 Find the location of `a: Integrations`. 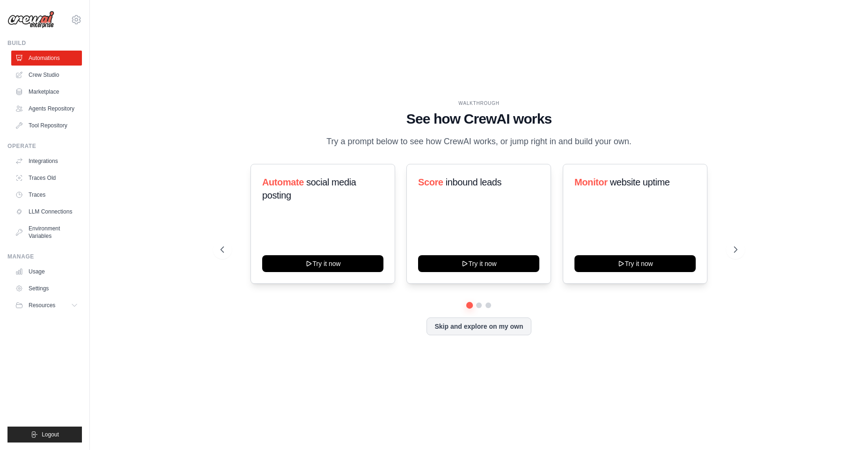

a: Integrations is located at coordinates (46, 161).